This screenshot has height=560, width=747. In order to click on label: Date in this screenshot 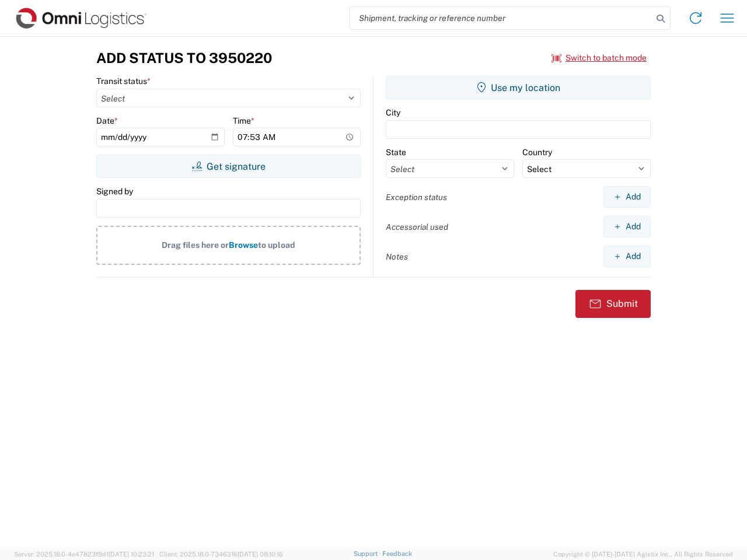, I will do `click(107, 121)`.